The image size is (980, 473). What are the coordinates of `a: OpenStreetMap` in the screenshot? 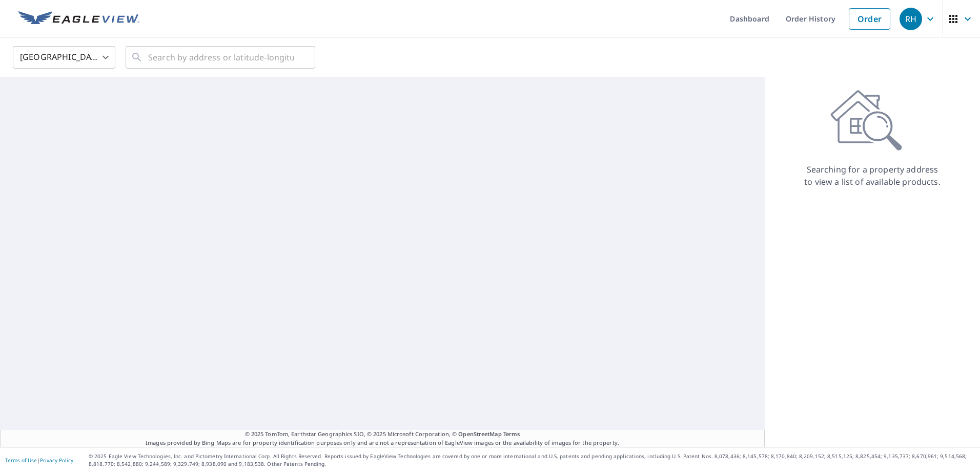 It's located at (479, 433).